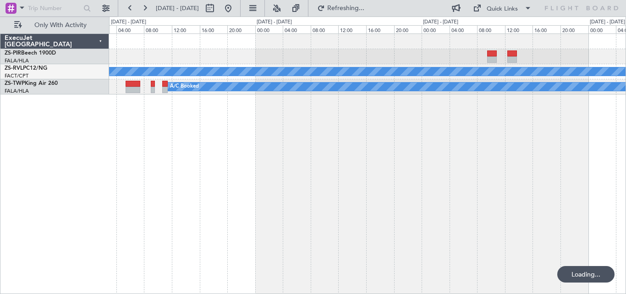  Describe the element at coordinates (502, 8) in the screenshot. I see `button: Quick Links` at that location.